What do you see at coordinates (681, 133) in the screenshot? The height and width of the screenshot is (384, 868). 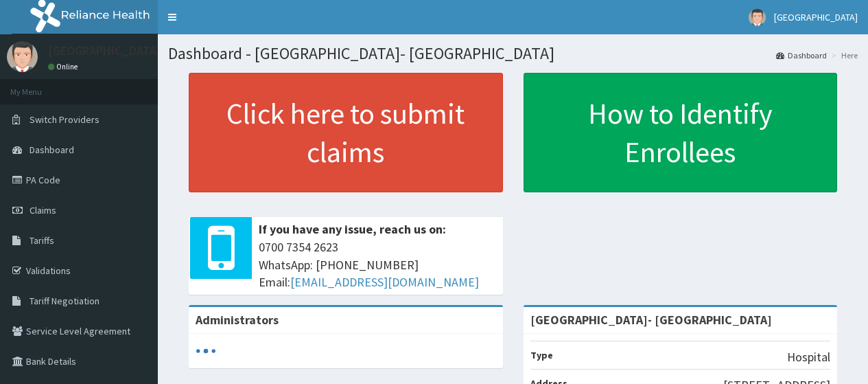 I see `a: How to Identify Enrollees` at bounding box center [681, 133].